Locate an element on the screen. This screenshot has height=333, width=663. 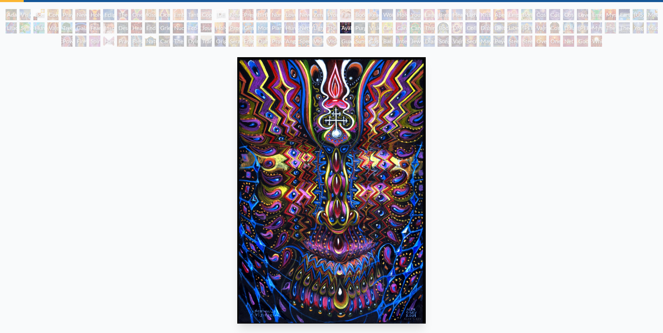
div: Cosmic Artist is located at coordinates (555, 15).